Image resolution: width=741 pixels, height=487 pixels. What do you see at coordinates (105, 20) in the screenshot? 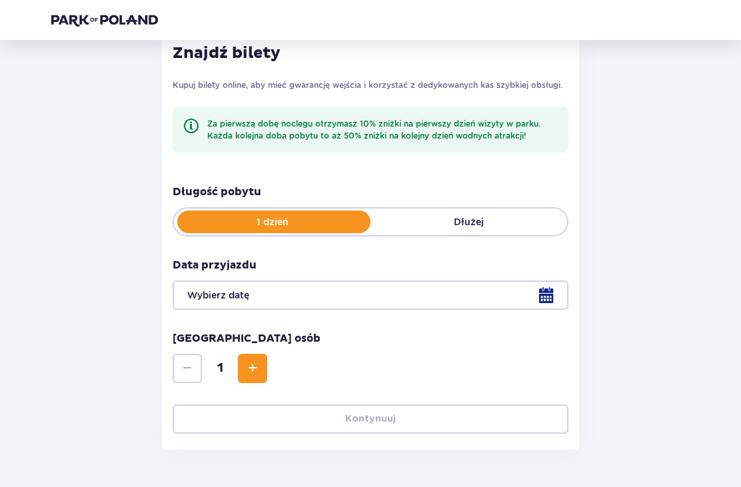
I see `img: Park of Poland logo` at bounding box center [105, 20].